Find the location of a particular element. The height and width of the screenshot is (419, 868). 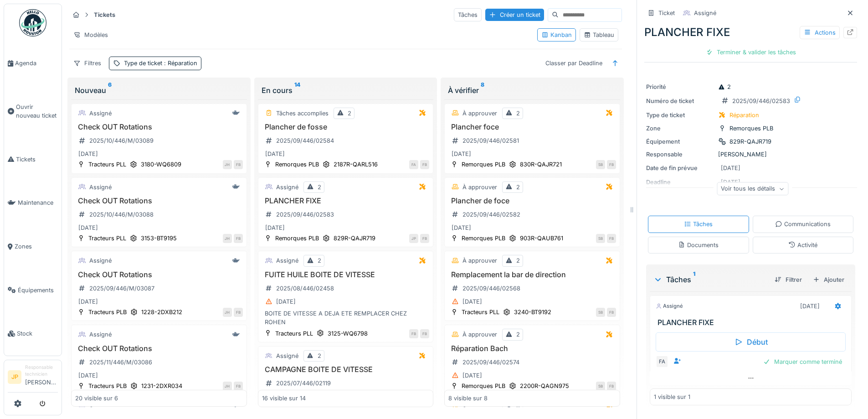

div: Responsable technicien is located at coordinates (42, 371).